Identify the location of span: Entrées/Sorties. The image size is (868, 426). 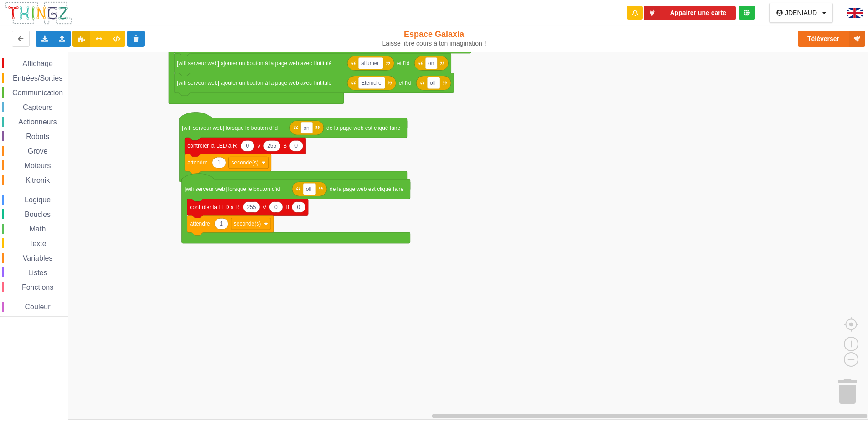
(38, 78).